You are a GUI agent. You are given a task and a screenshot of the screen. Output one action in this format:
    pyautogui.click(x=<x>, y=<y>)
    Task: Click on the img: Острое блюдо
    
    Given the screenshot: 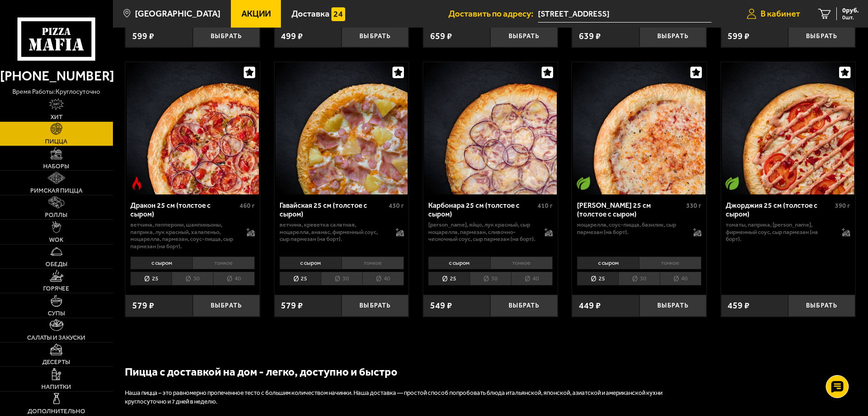 What is the action you would take?
    pyautogui.click(x=137, y=183)
    